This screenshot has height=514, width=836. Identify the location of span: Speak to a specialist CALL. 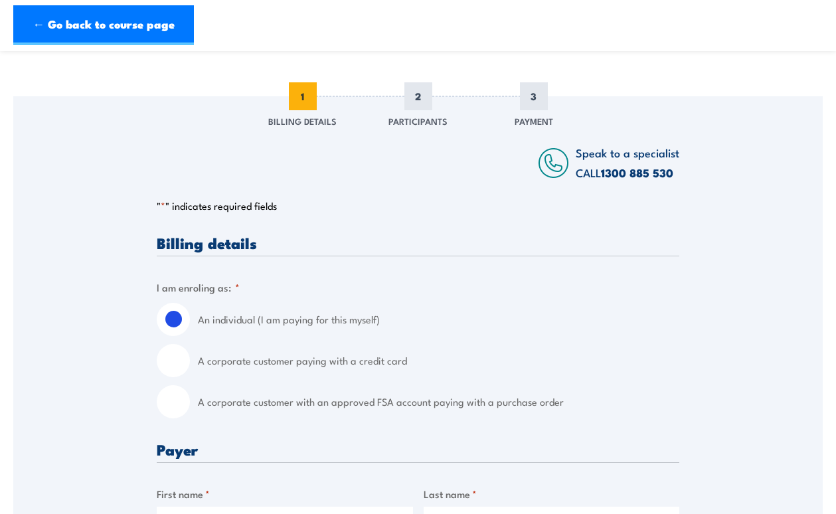
(627, 162).